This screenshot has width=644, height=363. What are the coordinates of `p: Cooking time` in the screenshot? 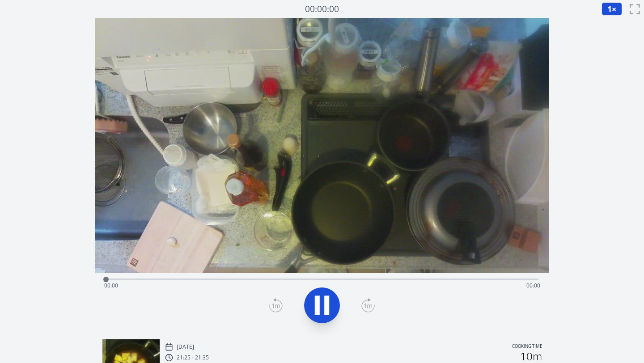 It's located at (527, 347).